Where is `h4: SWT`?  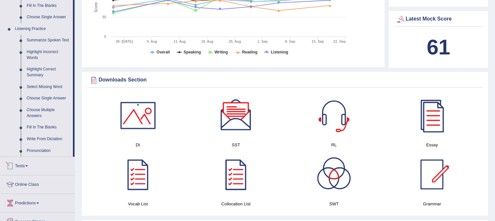
h4: SWT is located at coordinates (334, 203).